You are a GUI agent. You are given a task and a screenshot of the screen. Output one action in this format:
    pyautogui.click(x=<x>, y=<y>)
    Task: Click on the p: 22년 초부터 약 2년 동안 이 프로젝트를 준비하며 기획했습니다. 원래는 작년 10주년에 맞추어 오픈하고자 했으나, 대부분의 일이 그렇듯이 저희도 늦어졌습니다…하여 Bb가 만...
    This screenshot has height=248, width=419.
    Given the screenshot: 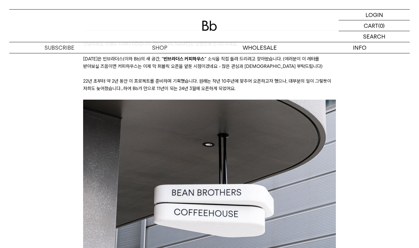 What is the action you would take?
    pyautogui.click(x=209, y=85)
    